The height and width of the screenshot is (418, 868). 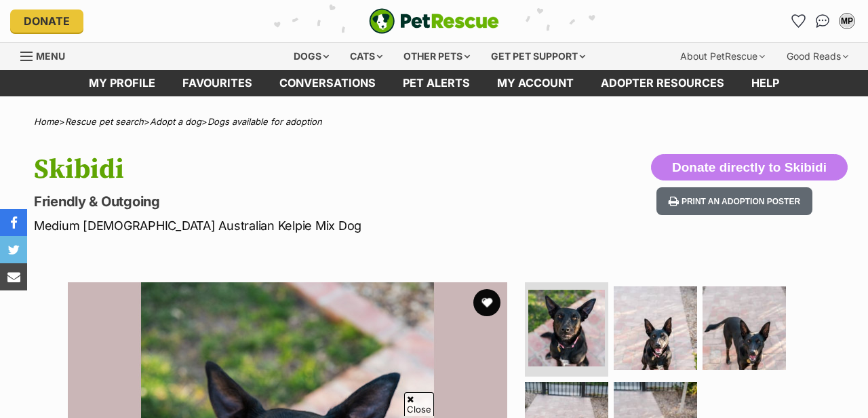 I want to click on a: Conversations, so click(x=822, y=21).